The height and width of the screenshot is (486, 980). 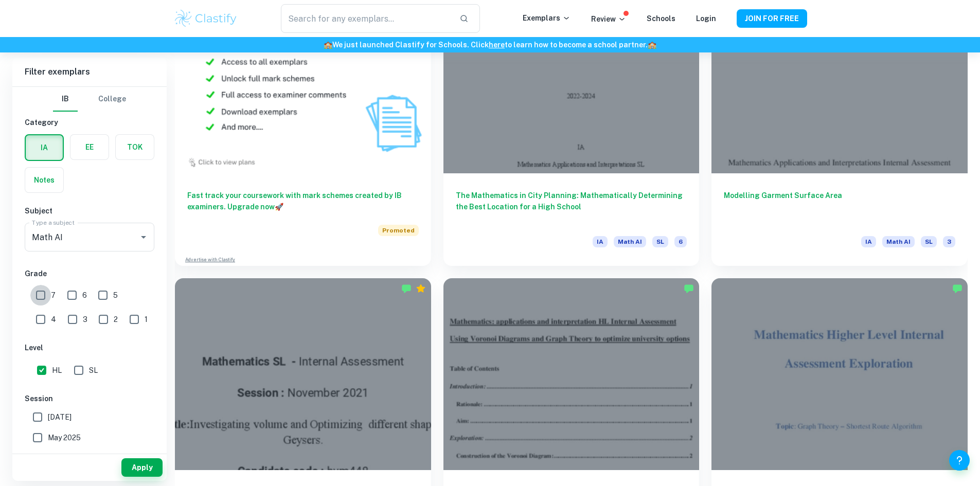 What do you see at coordinates (53, 296) in the screenshot?
I see `span: 7` at bounding box center [53, 296].